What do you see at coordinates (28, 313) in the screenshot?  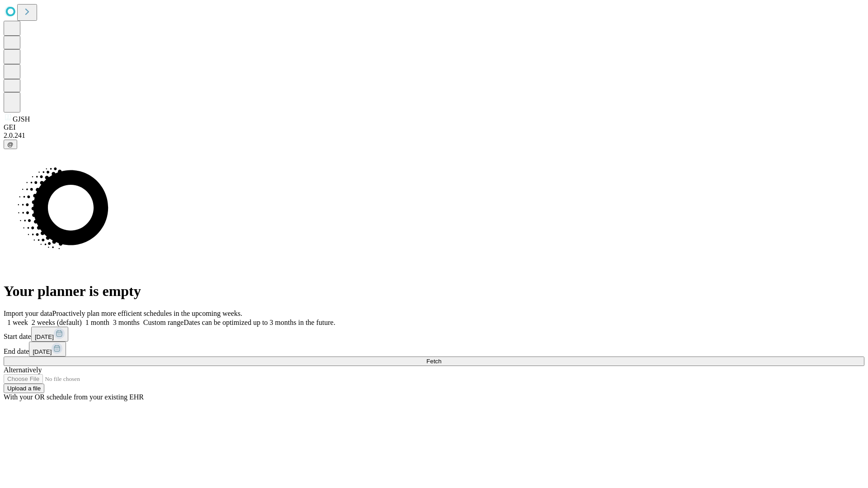 I see `span: Import your data` at bounding box center [28, 313].